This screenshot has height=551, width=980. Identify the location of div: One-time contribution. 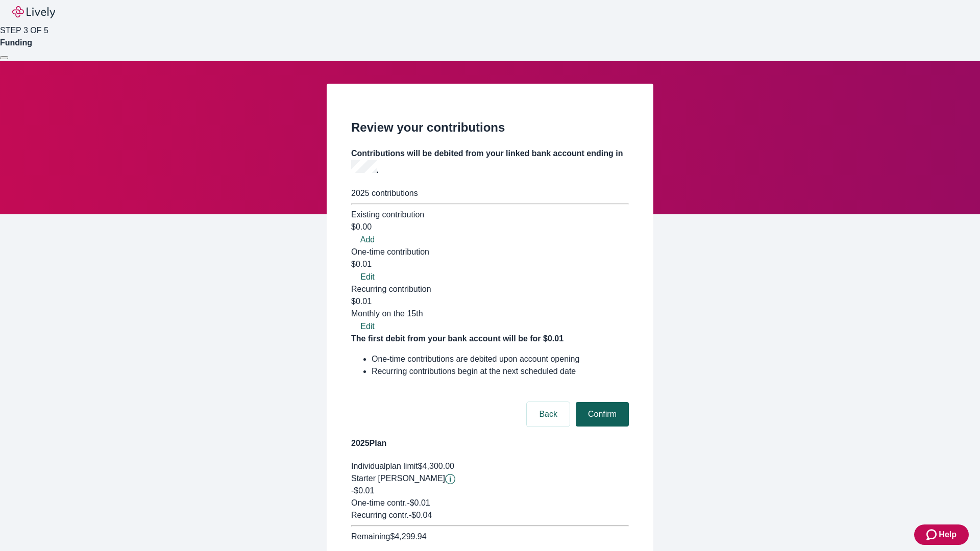
(490, 252).